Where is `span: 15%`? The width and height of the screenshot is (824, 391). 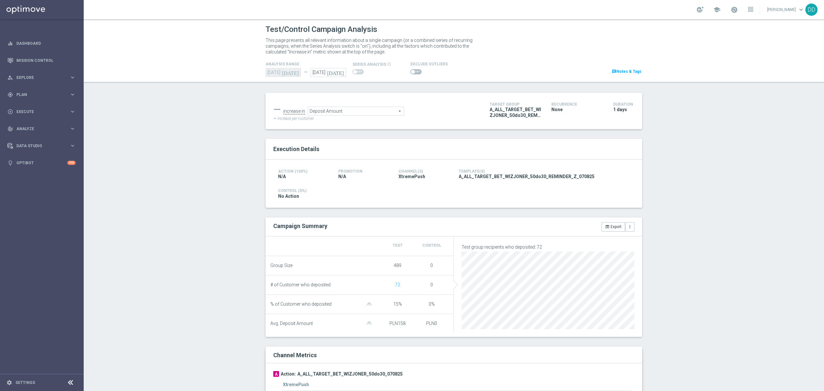 span: 15% is located at coordinates (398, 304).